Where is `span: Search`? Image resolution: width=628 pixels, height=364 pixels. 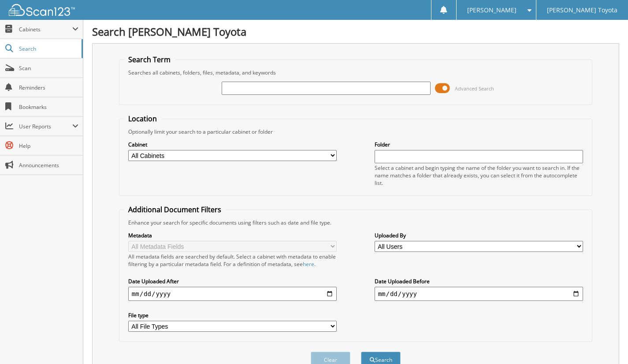
span: Search is located at coordinates (48, 48).